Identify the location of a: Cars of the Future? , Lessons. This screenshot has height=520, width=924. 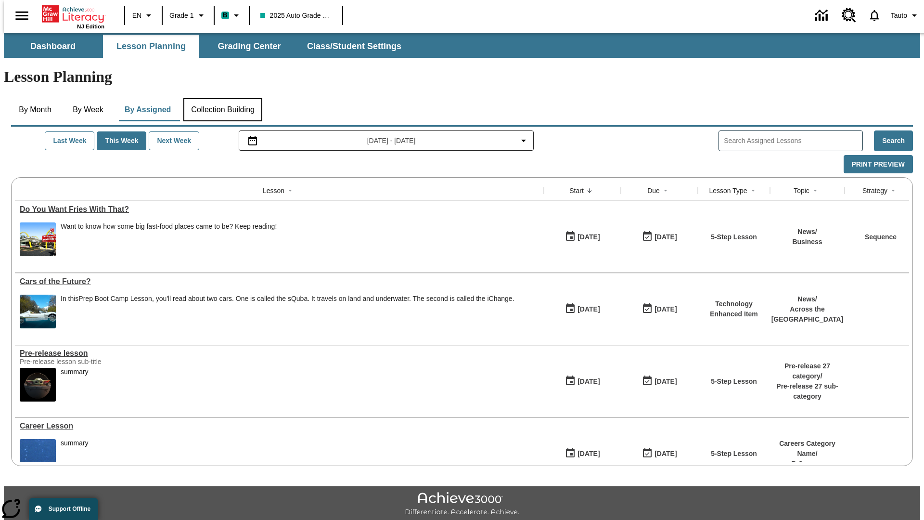
(279, 281).